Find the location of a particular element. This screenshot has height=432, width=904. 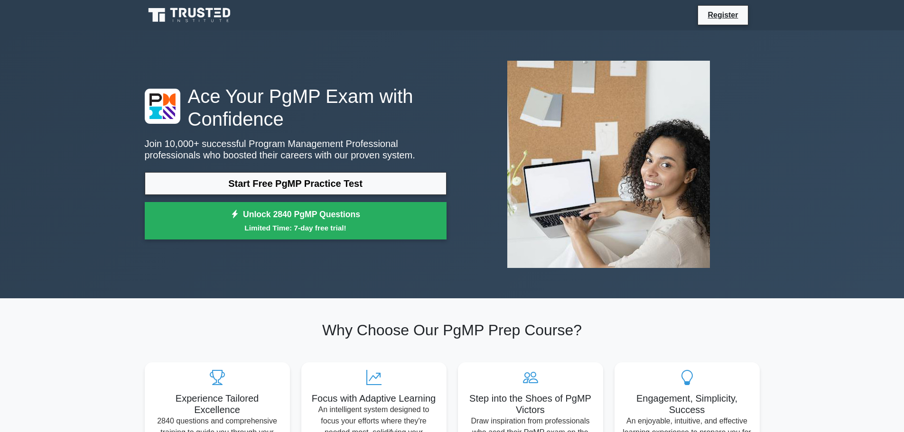

h5: Experience Tailored Excellence is located at coordinates (217, 404).